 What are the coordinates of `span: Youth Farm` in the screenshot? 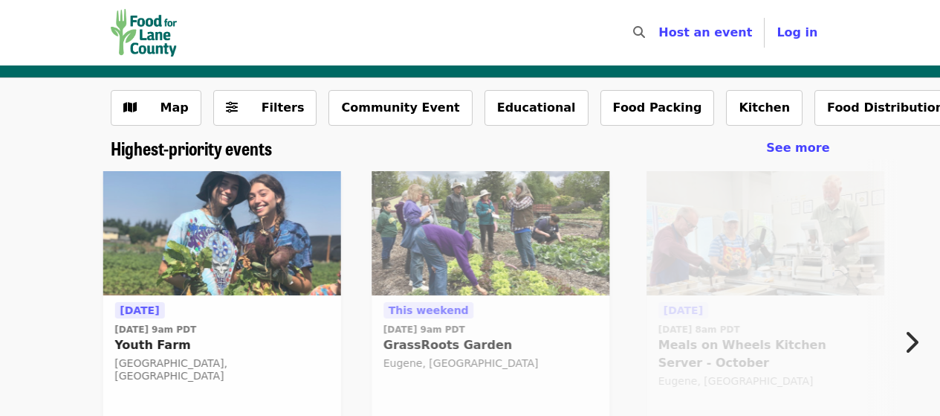 It's located at (222, 345).